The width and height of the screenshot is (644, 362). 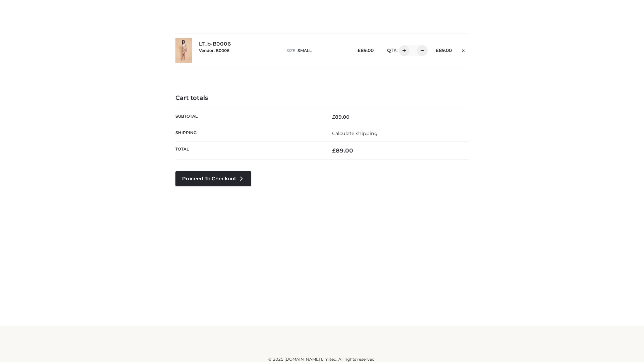 What do you see at coordinates (214, 50) in the screenshot?
I see `small: Vendor: B0006` at bounding box center [214, 50].